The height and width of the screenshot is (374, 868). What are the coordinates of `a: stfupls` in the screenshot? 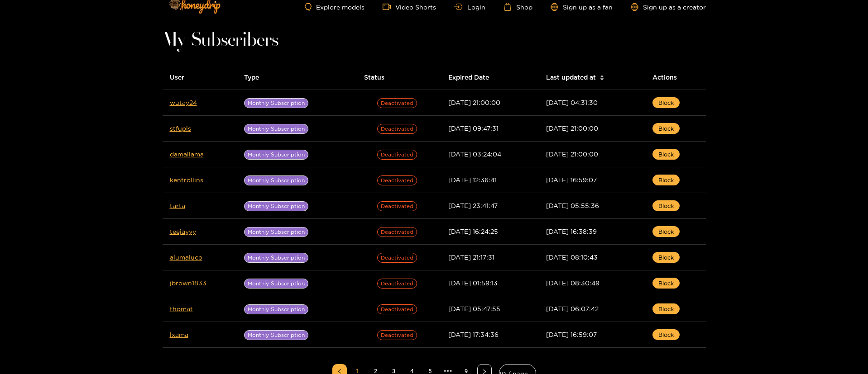 It's located at (180, 128).